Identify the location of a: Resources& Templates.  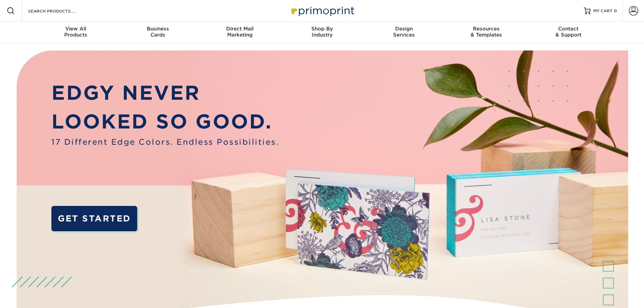
(486, 33).